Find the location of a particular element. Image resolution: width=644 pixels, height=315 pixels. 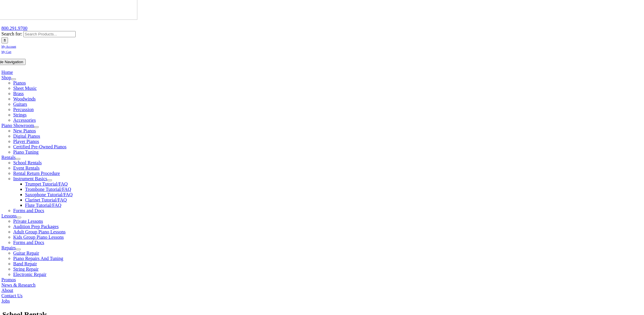

a: New Pianos is located at coordinates (24, 130).